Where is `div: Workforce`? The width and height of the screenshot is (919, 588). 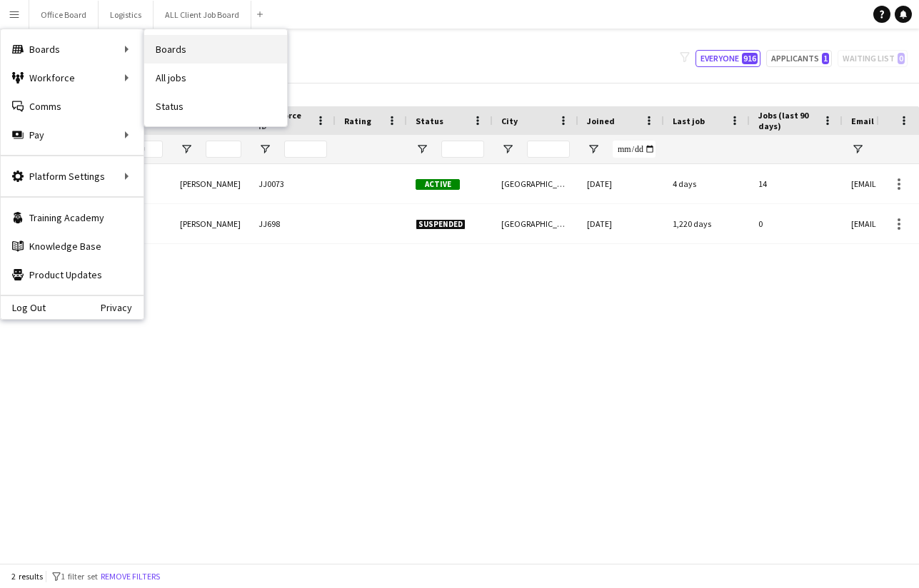
div: Workforce is located at coordinates (72, 78).